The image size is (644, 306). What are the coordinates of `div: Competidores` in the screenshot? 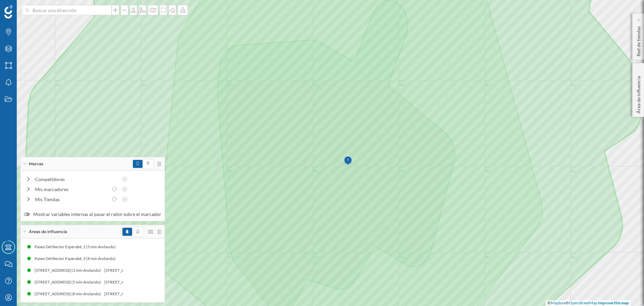 It's located at (76, 179).